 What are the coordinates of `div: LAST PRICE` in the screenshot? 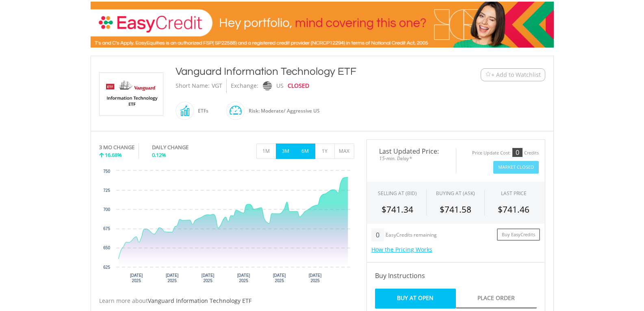 It's located at (514, 193).